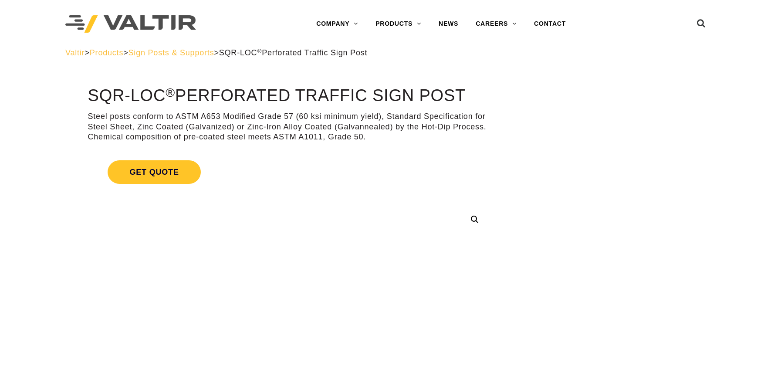  What do you see at coordinates (131, 24) in the screenshot?
I see `img: Valtir` at bounding box center [131, 24].